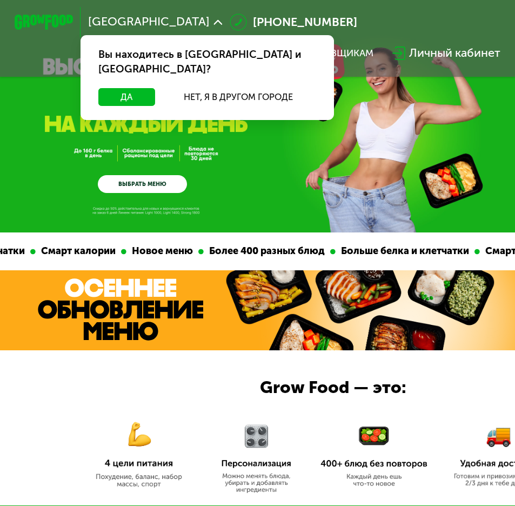 The image size is (515, 506). What do you see at coordinates (142, 184) in the screenshot?
I see `a: ВЫБРАТЬ МЕНЮ` at bounding box center [142, 184].